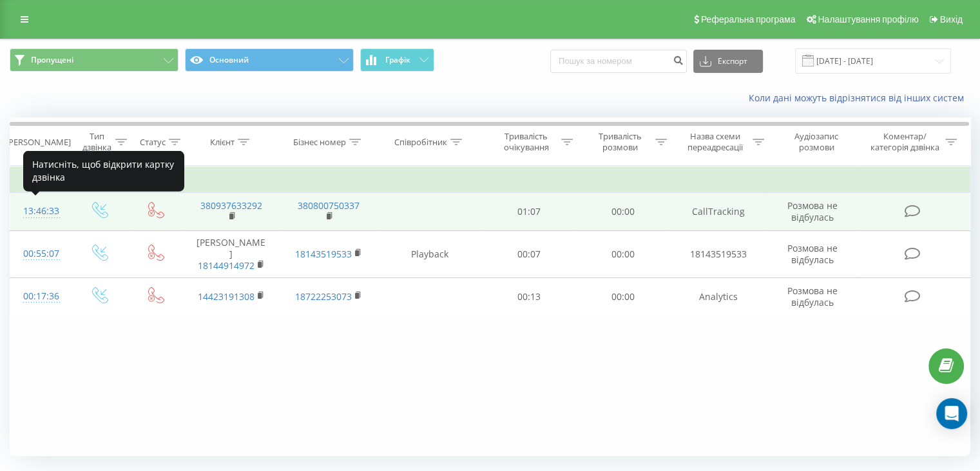  Describe the element at coordinates (718, 254) in the screenshot. I see `td: 18143519533` at that location.